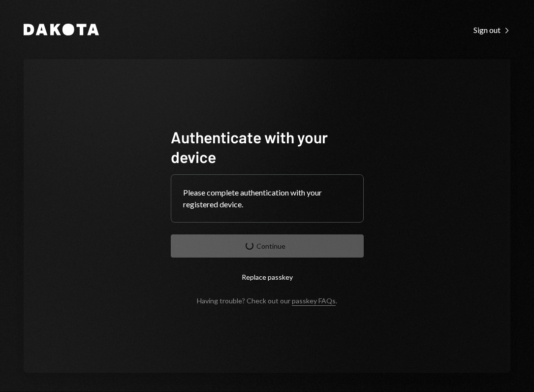 This screenshot has height=392, width=534. What do you see at coordinates (492, 30) in the screenshot?
I see `a: Sign out` at bounding box center [492, 30].